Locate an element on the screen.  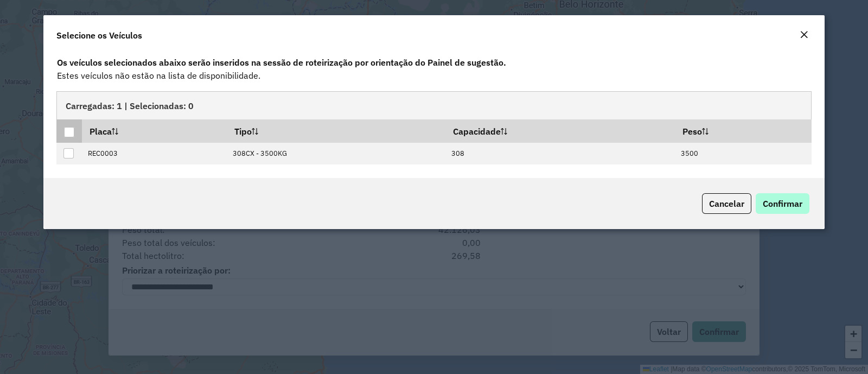
button: Cancelar is located at coordinates (726, 203).